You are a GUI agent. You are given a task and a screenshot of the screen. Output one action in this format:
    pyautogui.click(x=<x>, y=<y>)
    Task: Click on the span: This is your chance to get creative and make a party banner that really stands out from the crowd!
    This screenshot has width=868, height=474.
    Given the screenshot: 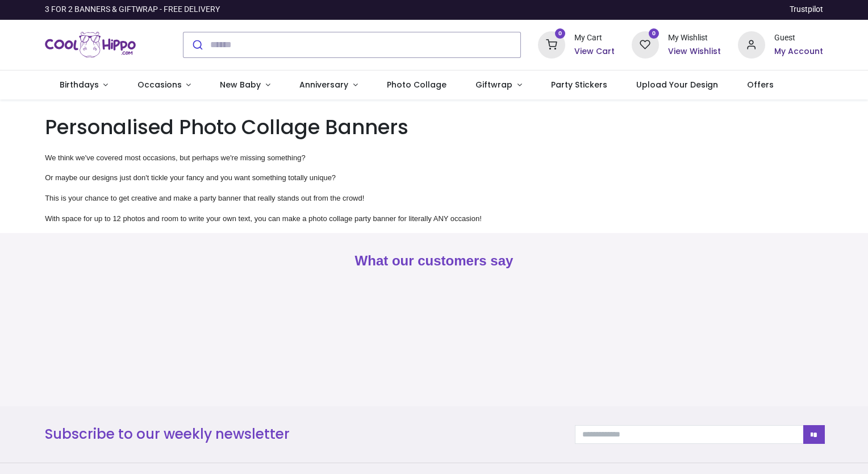 What is the action you would take?
    pyautogui.click(x=205, y=198)
    